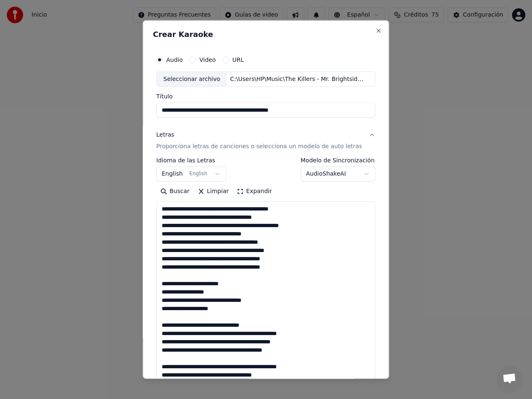 The width and height of the screenshot is (532, 399). I want to click on button: LetrasProporciona letras de canciones o selecciona un modelo de auto letras, so click(266, 141).